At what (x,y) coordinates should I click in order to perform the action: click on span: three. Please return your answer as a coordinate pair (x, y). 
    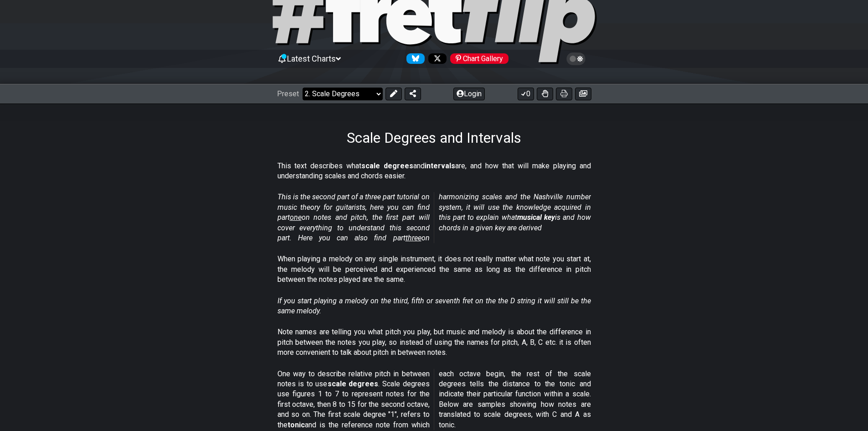
    Looking at the image, I should click on (413, 238).